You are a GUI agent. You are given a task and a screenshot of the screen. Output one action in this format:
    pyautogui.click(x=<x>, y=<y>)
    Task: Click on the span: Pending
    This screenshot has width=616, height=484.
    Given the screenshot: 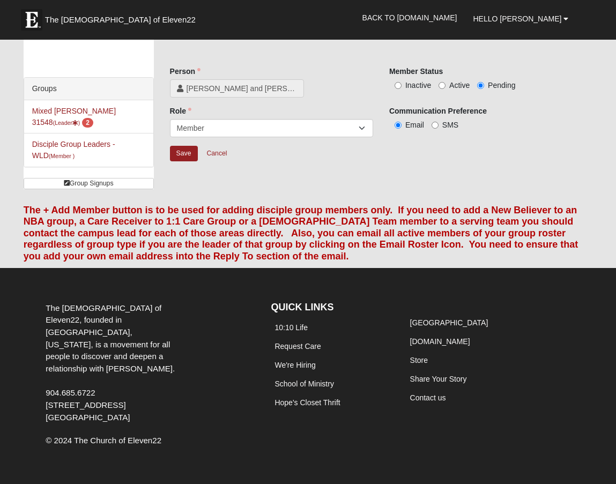 What is the action you would take?
    pyautogui.click(x=501, y=85)
    